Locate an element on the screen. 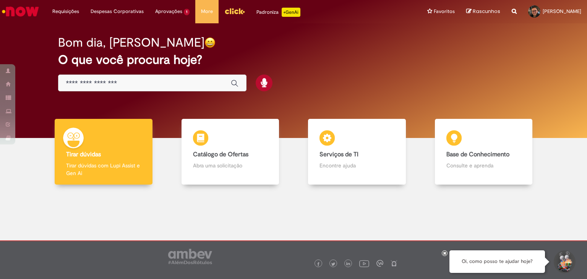 Image resolution: width=587 pixels, height=279 pixels. a: Tirar dúvidas Tirar dúvidas com Lupi Assist e Gen Ai is located at coordinates (104, 152).